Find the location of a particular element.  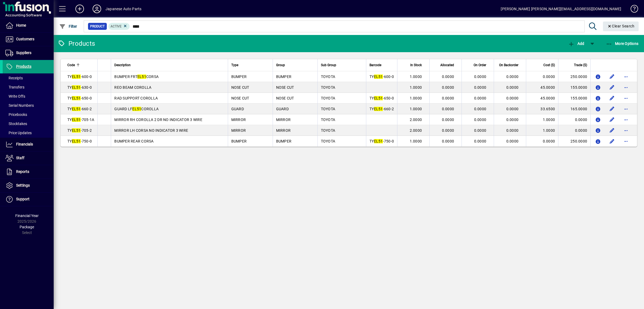

span: In Stock is located at coordinates (416, 65).